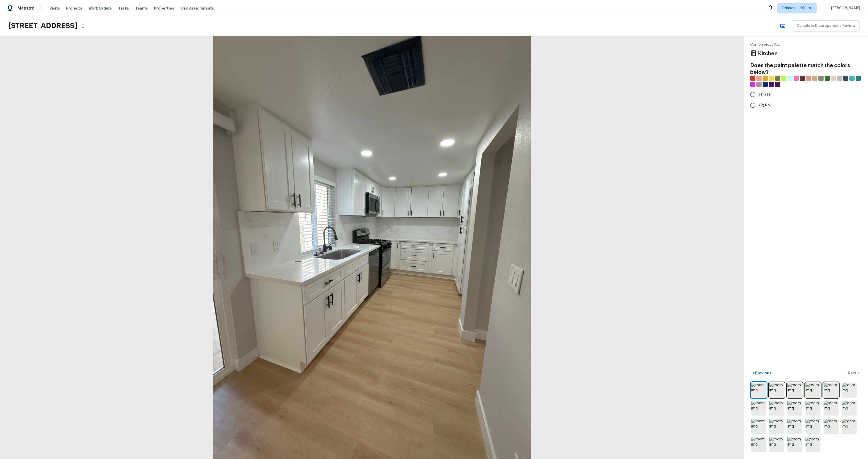 This screenshot has width=868, height=459. Describe the element at coordinates (765, 95) in the screenshot. I see `span: (1) Yes` at that location.